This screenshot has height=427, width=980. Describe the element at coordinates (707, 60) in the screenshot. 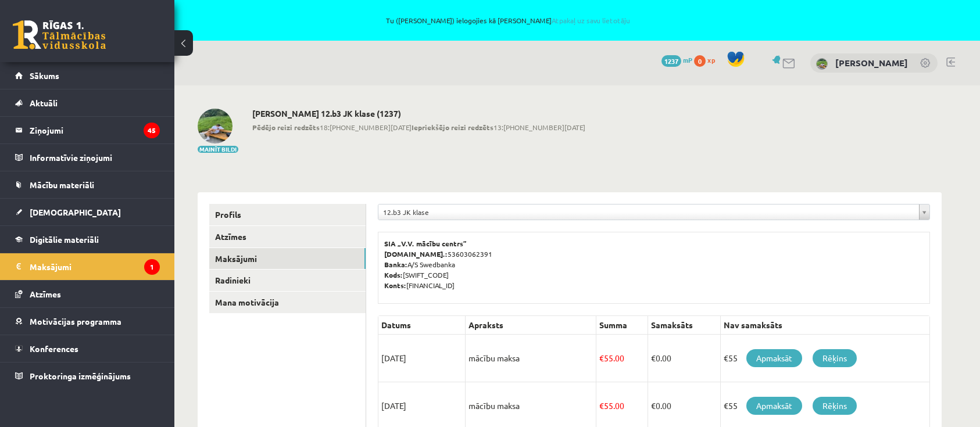

I see `a: 0 xp` at that location.